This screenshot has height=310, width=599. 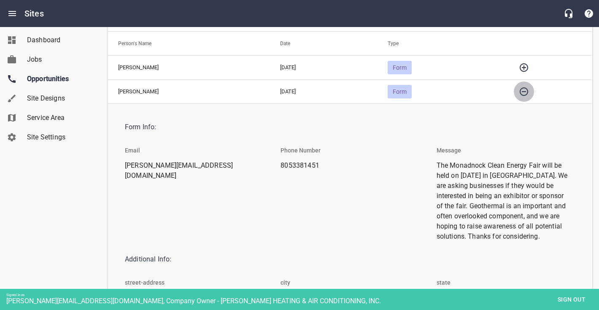 I want to click on th: Date, so click(x=324, y=43).